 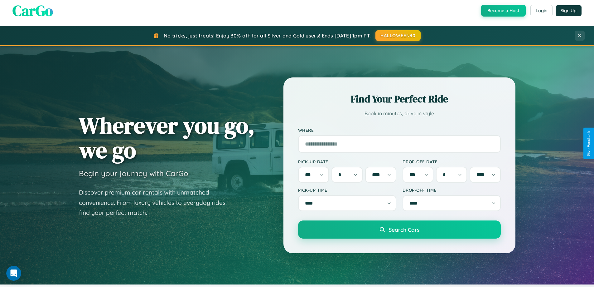 I want to click on label: Where, so click(x=400, y=130).